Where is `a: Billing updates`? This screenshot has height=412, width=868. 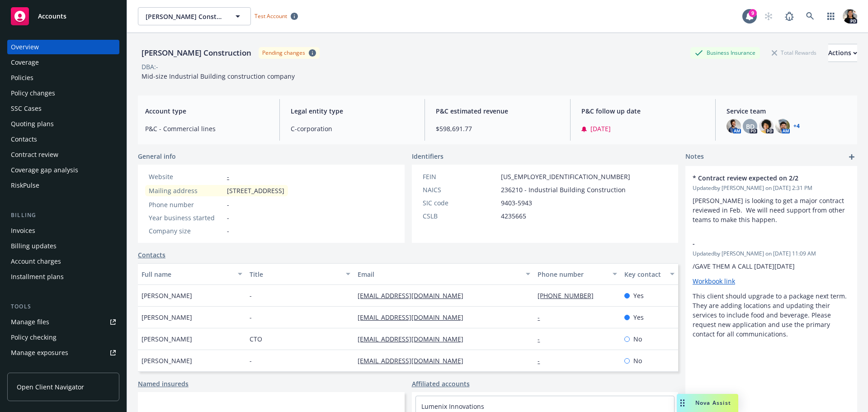
a: Billing updates is located at coordinates (64, 245).